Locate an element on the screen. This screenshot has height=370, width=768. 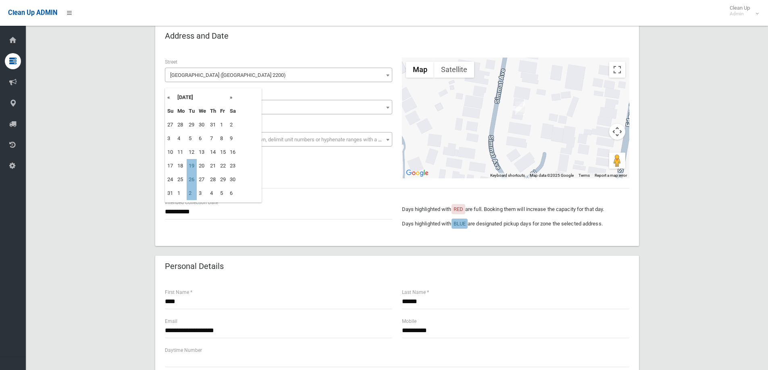
a: Open this area in Google Maps (opens a new window) is located at coordinates (417, 173).